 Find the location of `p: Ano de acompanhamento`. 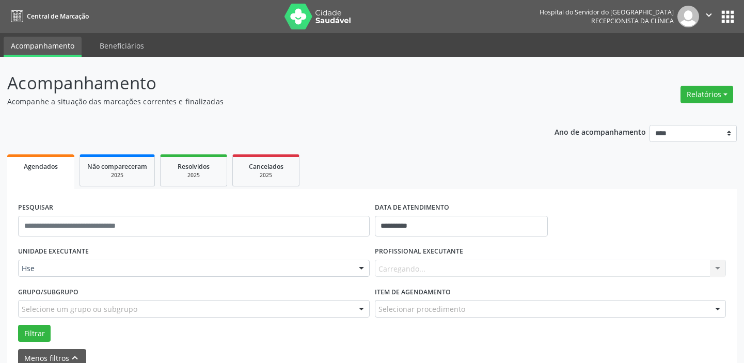

p: Ano de acompanhamento is located at coordinates (600, 131).